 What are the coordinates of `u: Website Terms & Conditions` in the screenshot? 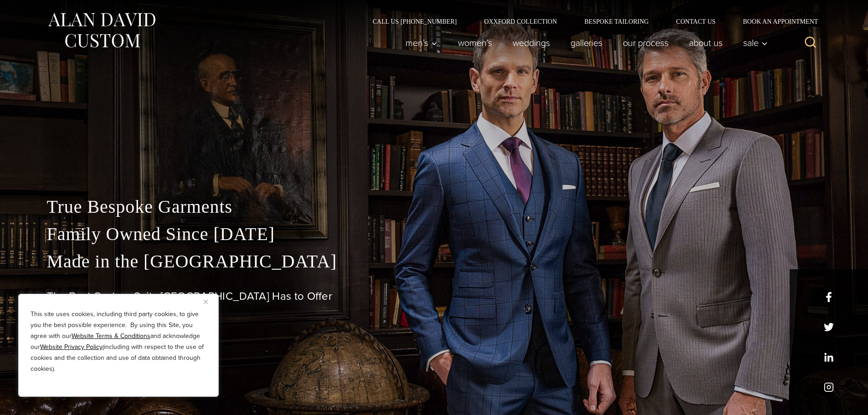 It's located at (111, 336).